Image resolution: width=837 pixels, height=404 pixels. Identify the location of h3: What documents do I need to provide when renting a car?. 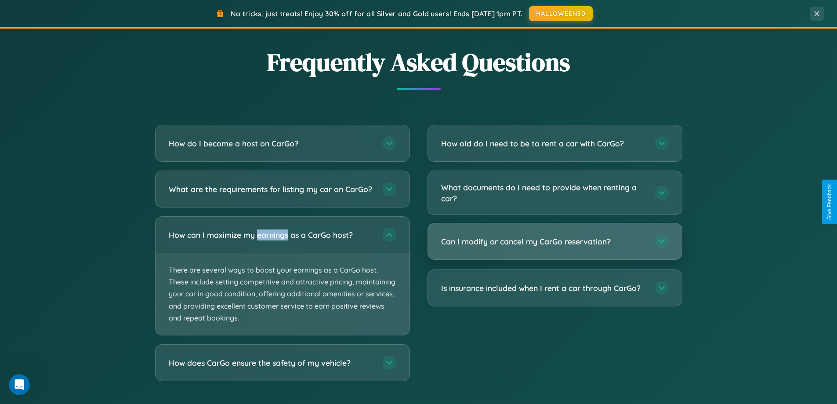
(543, 192).